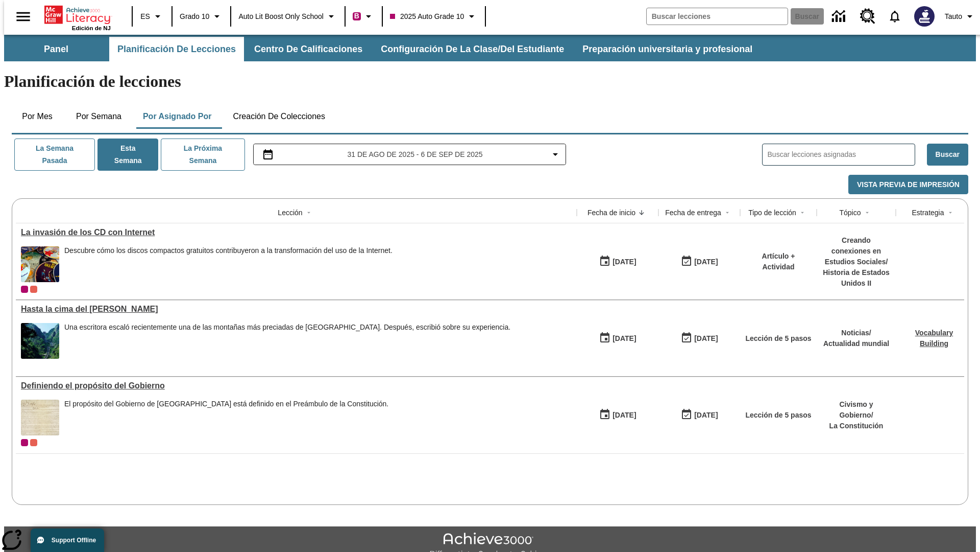  Describe the element at coordinates (490, 82) in the screenshot. I see `h1: Planificación de lecciones` at that location.